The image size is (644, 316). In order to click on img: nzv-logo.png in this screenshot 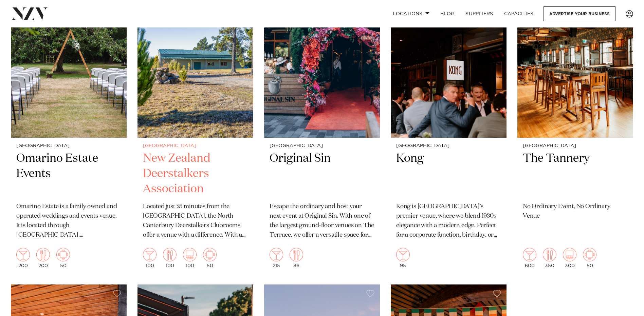, I will do `click(29, 13)`.